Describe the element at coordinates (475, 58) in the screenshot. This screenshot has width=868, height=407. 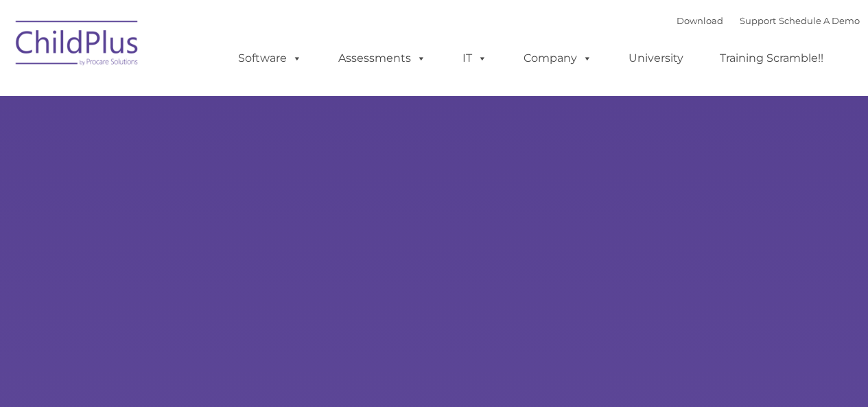
I see `a: IT` at that location.